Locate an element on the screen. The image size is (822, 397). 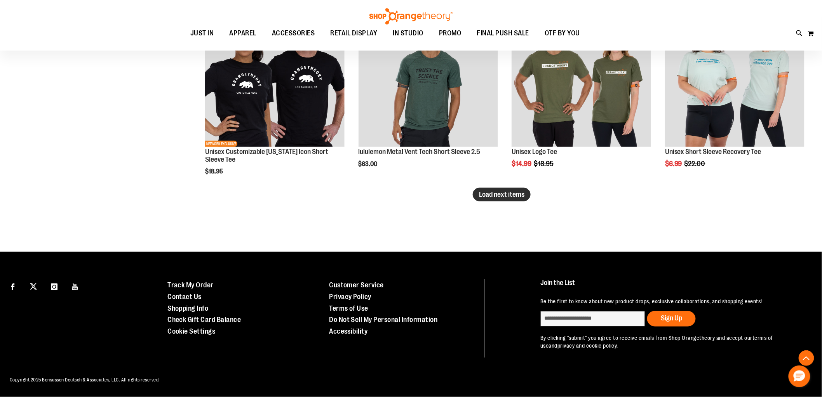
a: PROMO is located at coordinates (450, 33).